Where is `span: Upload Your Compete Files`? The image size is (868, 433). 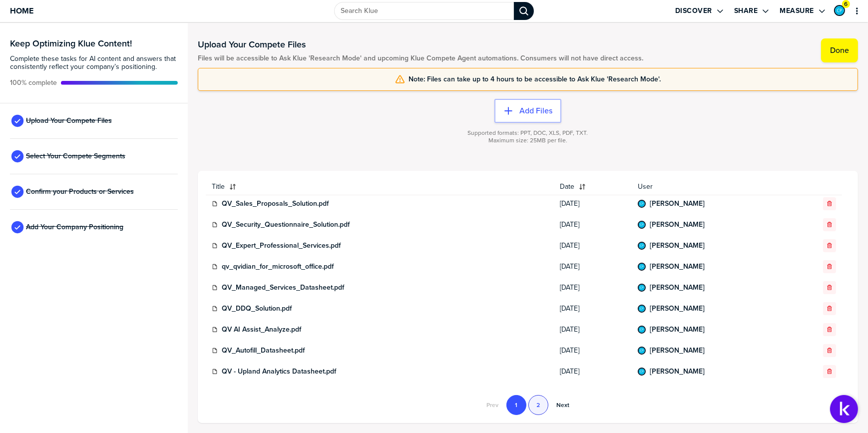 span: Upload Your Compete Files is located at coordinates (69, 121).